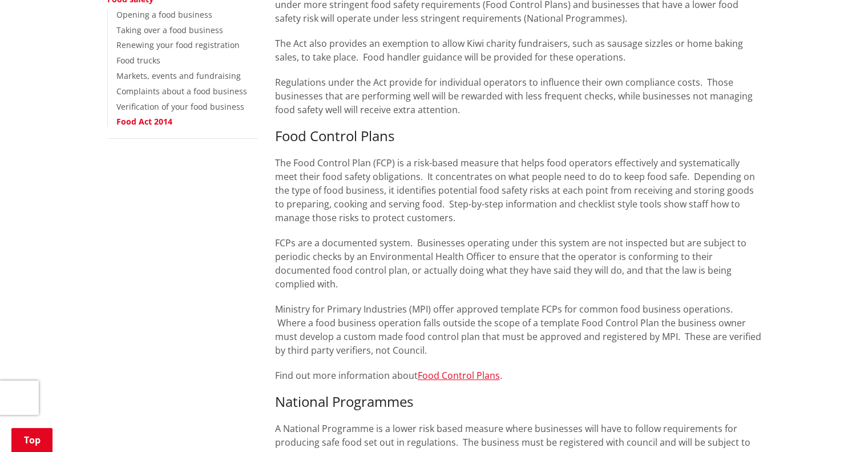 The height and width of the screenshot is (452, 868). What do you see at coordinates (144, 121) in the screenshot?
I see `a: Food Act 2014` at bounding box center [144, 121].